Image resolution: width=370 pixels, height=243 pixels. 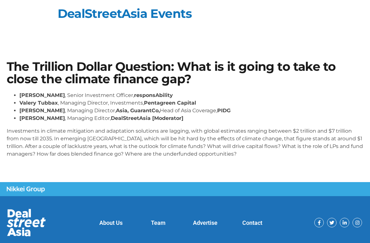 I want to click on p: Investments in climate mitigation and adaptation solutions are lagging, with global estimates ran..., so click(x=185, y=142).